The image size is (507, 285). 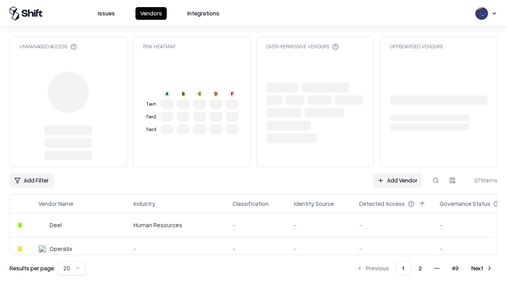 I want to click on div: A, so click(x=167, y=94).